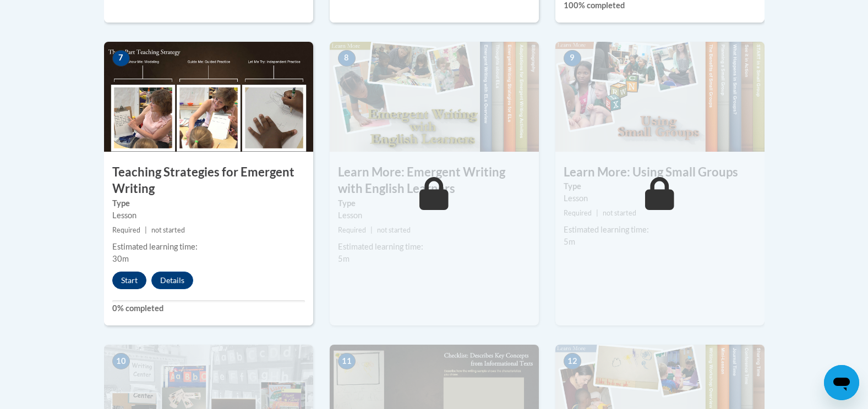  What do you see at coordinates (435, 181) in the screenshot?
I see `h3: Learn More: Emergent Writing with English Learners` at bounding box center [435, 181].